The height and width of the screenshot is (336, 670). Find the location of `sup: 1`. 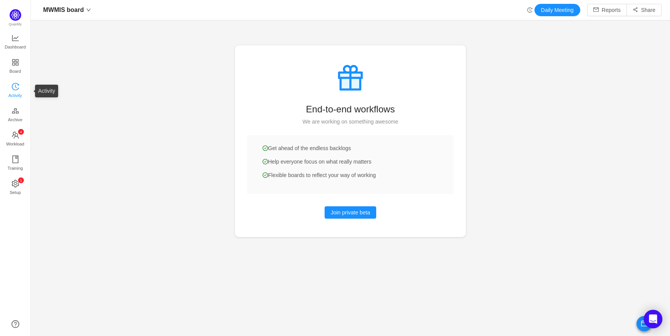

sup: 1 is located at coordinates (21, 180).